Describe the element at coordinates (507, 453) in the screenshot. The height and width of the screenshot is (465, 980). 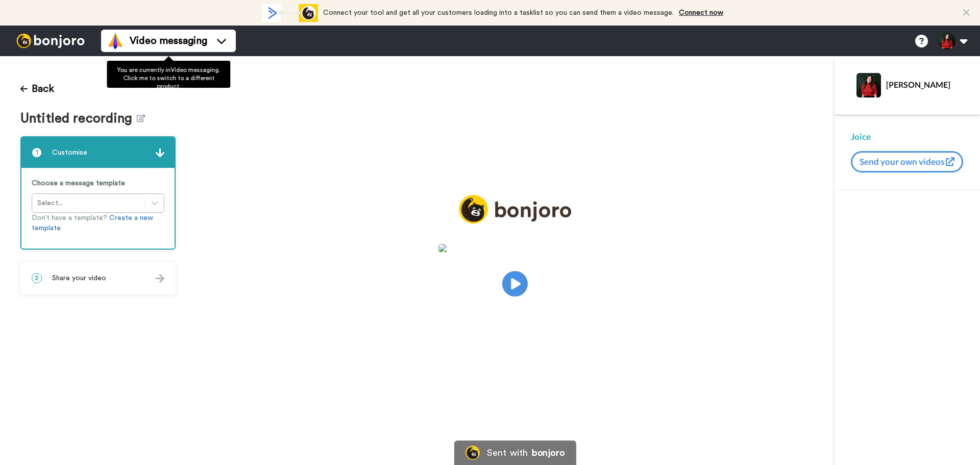
I see `div: Sent with` at that location.